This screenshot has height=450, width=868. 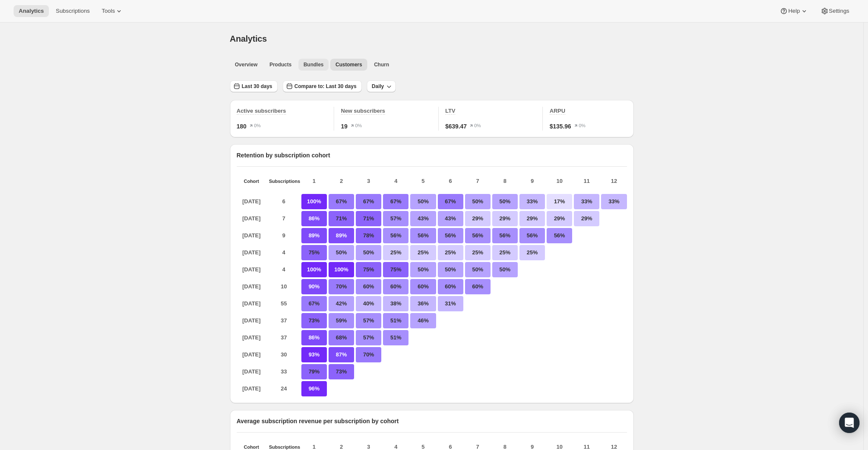 What do you see at coordinates (378, 86) in the screenshot?
I see `span: Daily` at bounding box center [378, 86].